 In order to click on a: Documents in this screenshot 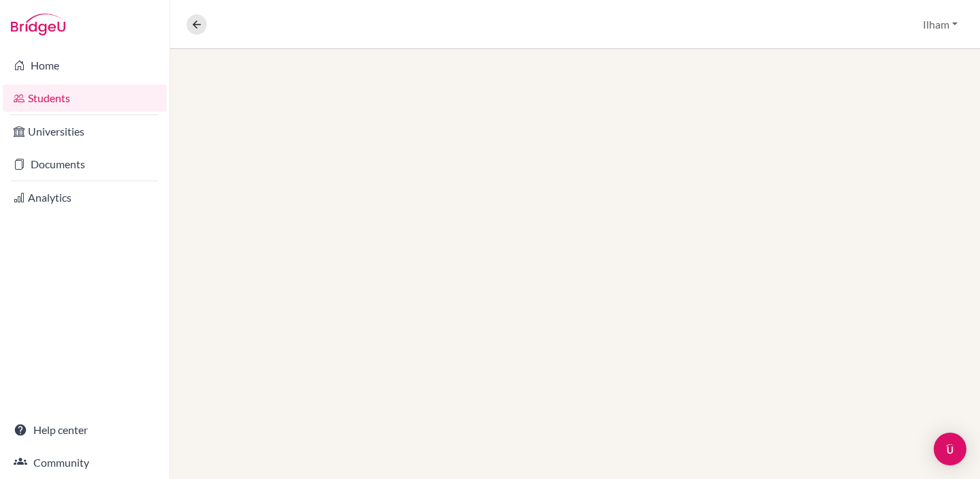, I will do `click(85, 164)`.